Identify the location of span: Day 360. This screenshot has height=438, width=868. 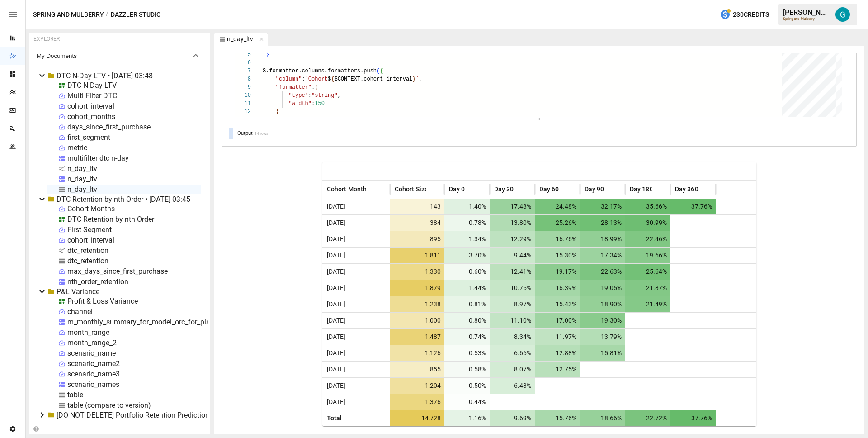
(686, 189).